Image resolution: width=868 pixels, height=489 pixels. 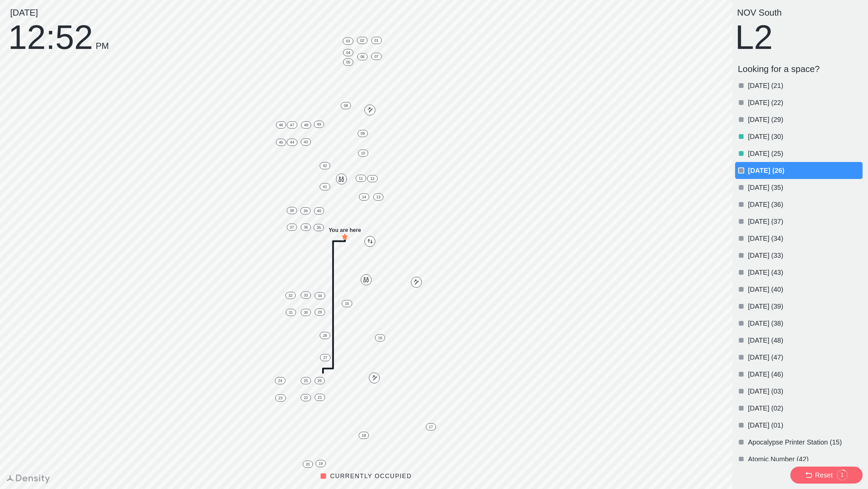 What do you see at coordinates (805, 459) in the screenshot?
I see `p: Atomic Number (42)` at bounding box center [805, 459].